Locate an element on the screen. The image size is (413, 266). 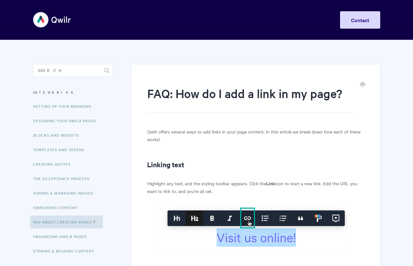
h1: FAQ: How do I add a link in my page? is located at coordinates (250, 99).